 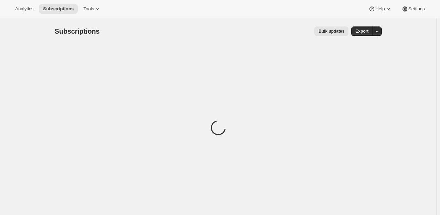 What do you see at coordinates (331, 31) in the screenshot?
I see `button: Bulk updates` at bounding box center [331, 31].